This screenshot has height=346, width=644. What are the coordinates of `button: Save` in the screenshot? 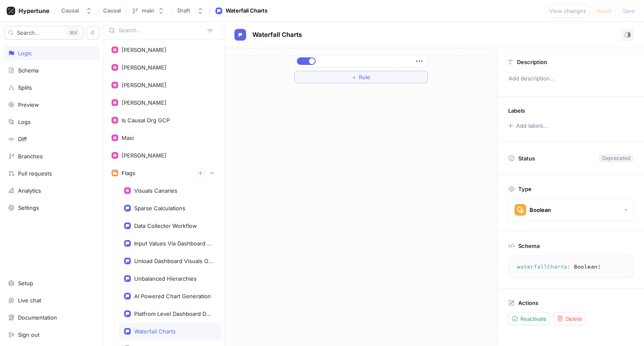 It's located at (629, 11).